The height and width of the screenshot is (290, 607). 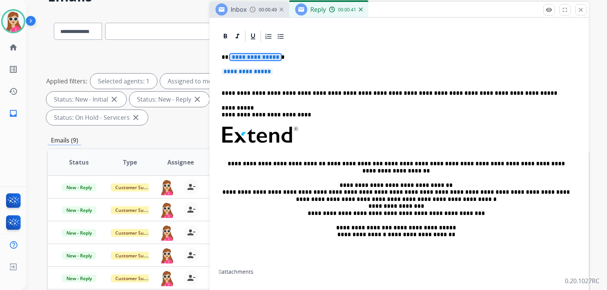 What do you see at coordinates (181, 162) in the screenshot?
I see `span: Assignee` at bounding box center [181, 162].